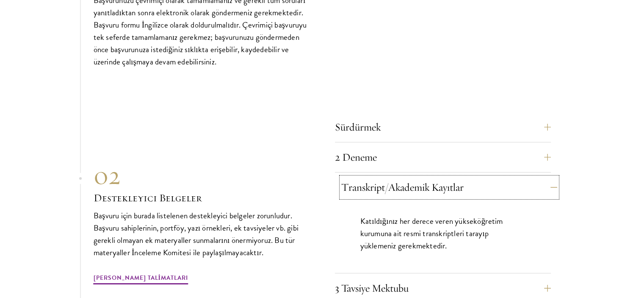  Describe the element at coordinates (147, 198) in the screenshot. I see `font: Destekleyici Belgeler` at that location.